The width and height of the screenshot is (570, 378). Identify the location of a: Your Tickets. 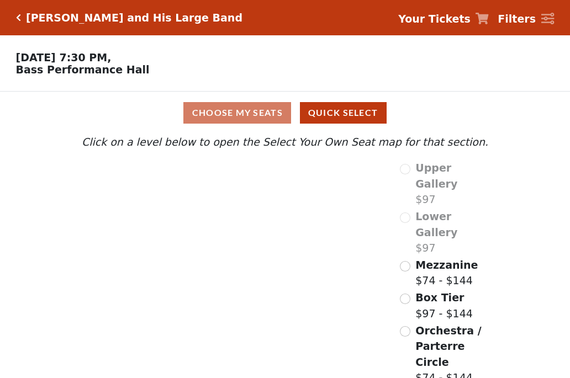
(444, 19).